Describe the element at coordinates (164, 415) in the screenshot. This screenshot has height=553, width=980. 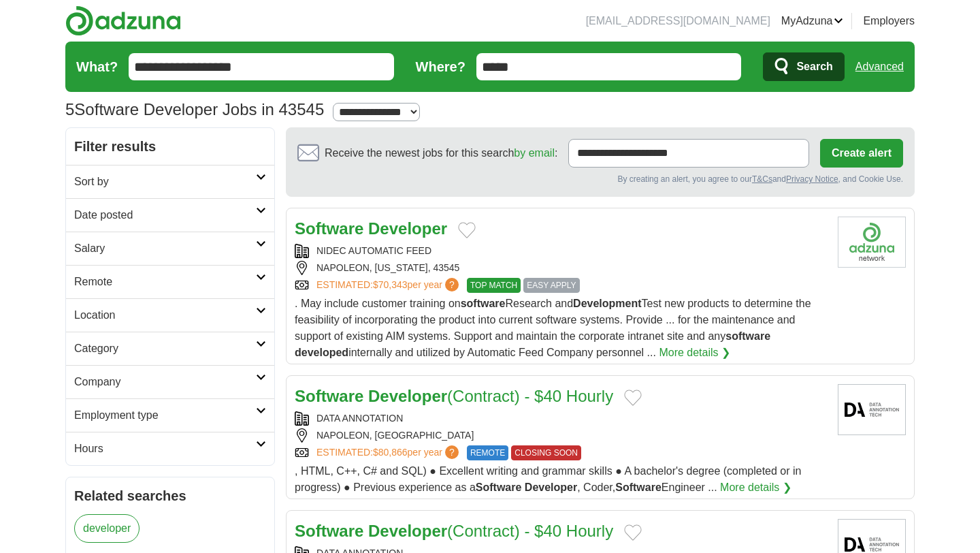
I see `h2: Employment type` at that location.